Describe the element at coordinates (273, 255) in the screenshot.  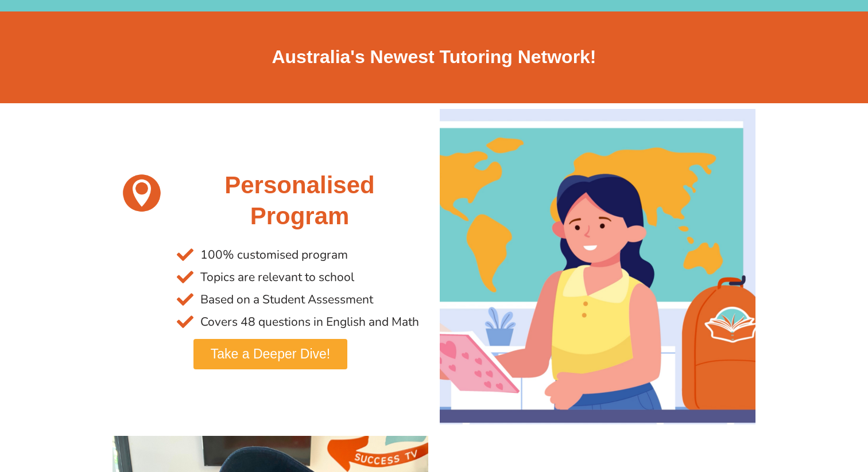
I see `span: 100% customised program` at that location.